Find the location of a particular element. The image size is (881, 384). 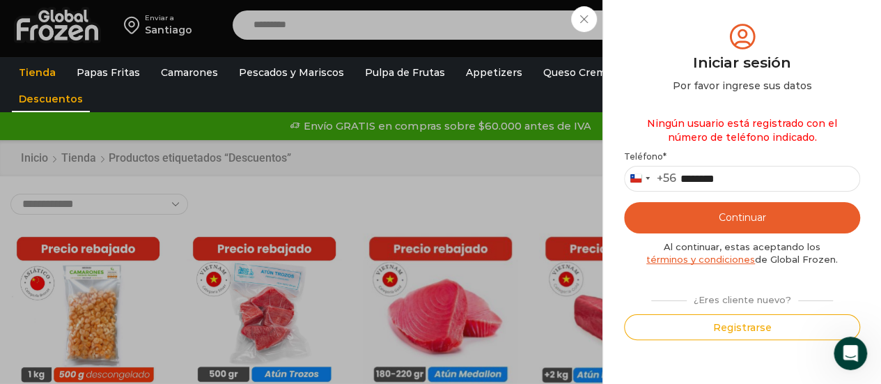

button: Registrarse is located at coordinates (742, 327).